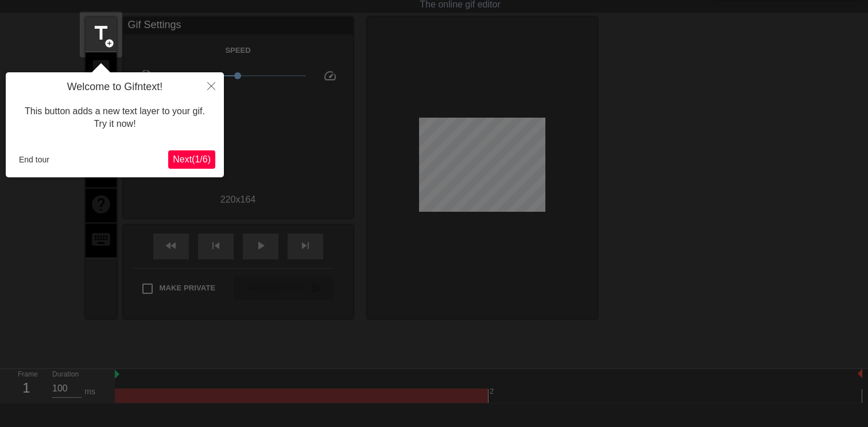 Image resolution: width=868 pixels, height=427 pixels. What do you see at coordinates (115, 118) in the screenshot?
I see `div: This button adds a new text layer to your gif. Try it now!` at bounding box center [115, 118].